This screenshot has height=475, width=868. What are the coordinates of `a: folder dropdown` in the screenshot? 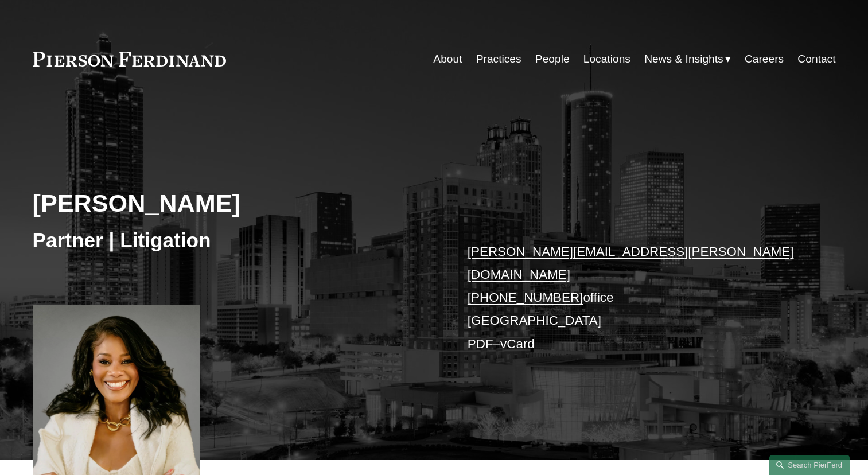 It's located at (687, 59).